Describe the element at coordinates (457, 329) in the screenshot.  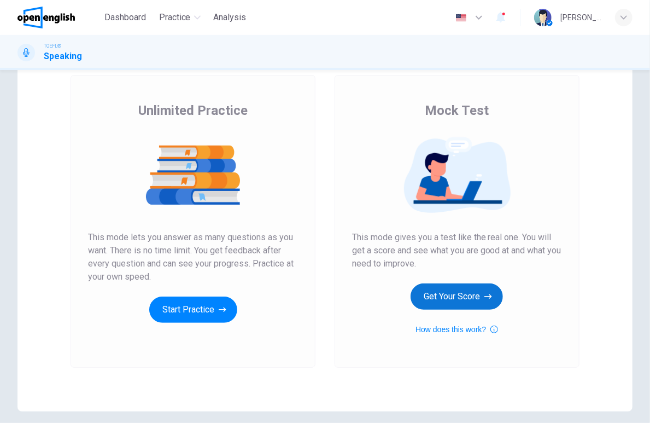
I see `button: How does this work?` at that location.